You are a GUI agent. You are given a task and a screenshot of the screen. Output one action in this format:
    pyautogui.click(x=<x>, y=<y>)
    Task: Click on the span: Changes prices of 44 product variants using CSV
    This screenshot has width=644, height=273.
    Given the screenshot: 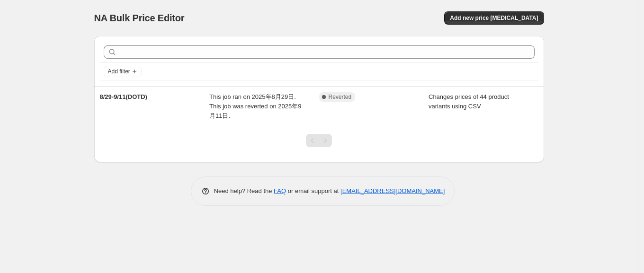 What is the action you would take?
    pyautogui.click(x=469, y=102)
    